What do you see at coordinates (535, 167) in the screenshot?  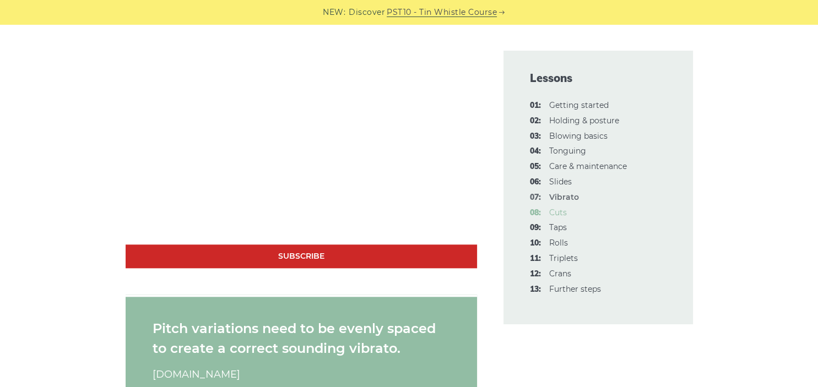 I see `span: 05:` at bounding box center [535, 167].